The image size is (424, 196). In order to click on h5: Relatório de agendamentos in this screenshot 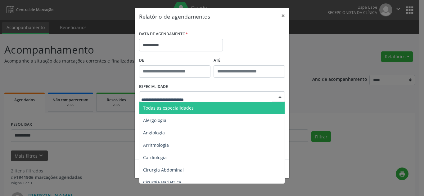, I will do `click(174, 16)`.